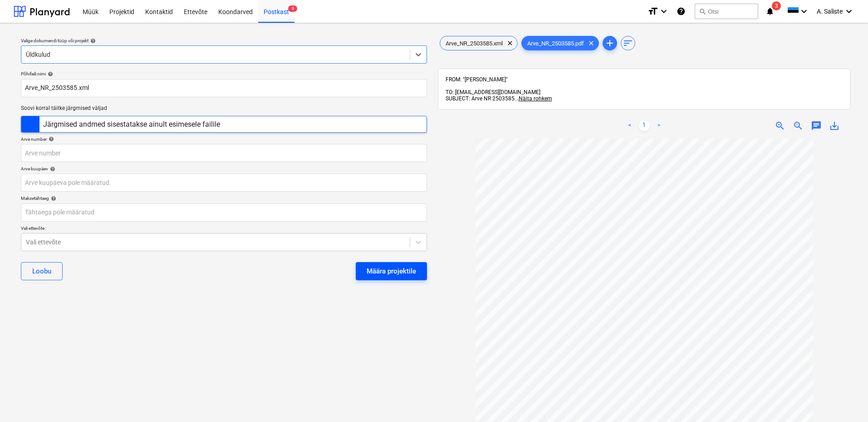 This screenshot has height=422, width=868. Describe the element at coordinates (223, 74) in the screenshot. I see `div: Põhifaili nimi` at that location.